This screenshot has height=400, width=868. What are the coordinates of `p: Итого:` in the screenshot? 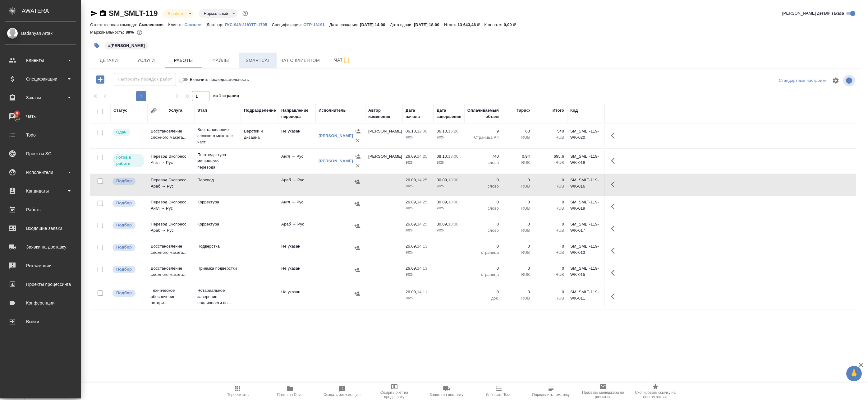 It's located at (451, 24).